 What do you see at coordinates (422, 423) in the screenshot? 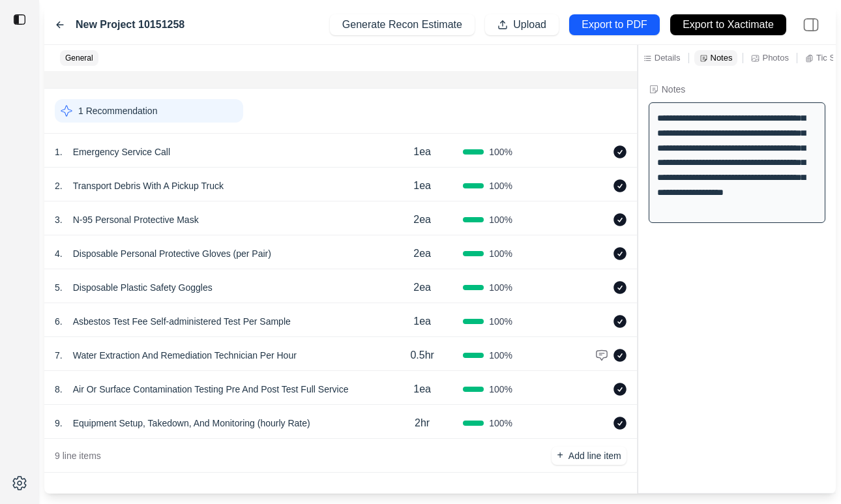
I see `p: 2hr` at bounding box center [422, 423].